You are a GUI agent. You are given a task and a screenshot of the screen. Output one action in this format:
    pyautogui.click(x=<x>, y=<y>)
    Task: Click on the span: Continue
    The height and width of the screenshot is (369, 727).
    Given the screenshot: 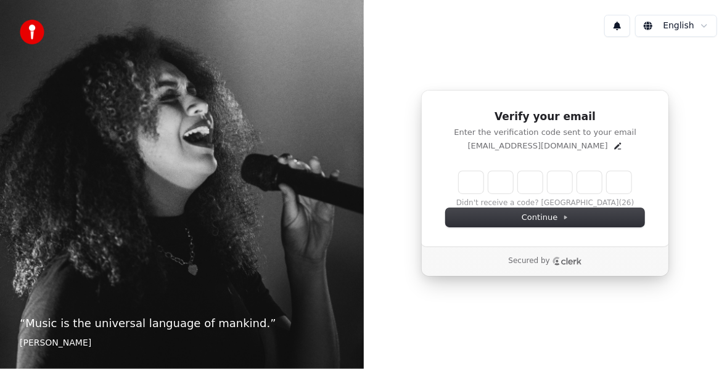 What is the action you would take?
    pyautogui.click(x=545, y=218)
    